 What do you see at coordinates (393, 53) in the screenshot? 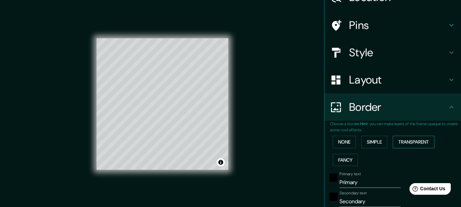
I see `div: Style` at bounding box center [393, 53].